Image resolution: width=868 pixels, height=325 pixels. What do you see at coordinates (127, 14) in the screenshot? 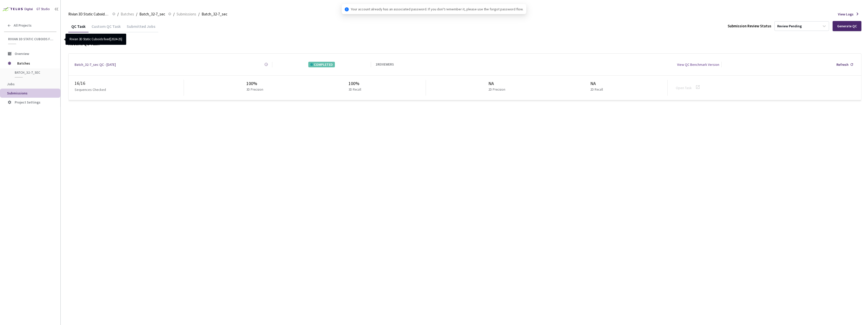
I see `a: Batches` at bounding box center [127, 14].